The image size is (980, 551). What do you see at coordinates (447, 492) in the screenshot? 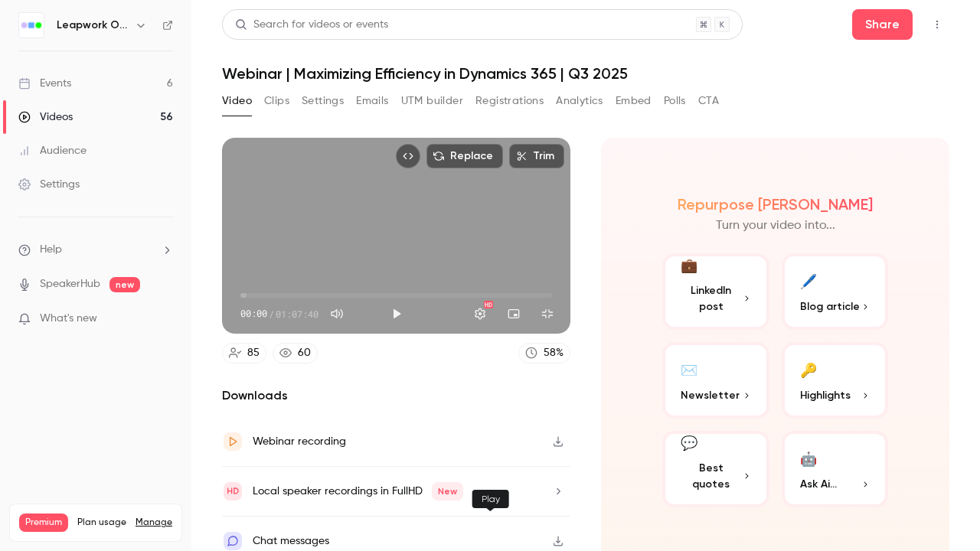
I see `span: New` at bounding box center [447, 492].